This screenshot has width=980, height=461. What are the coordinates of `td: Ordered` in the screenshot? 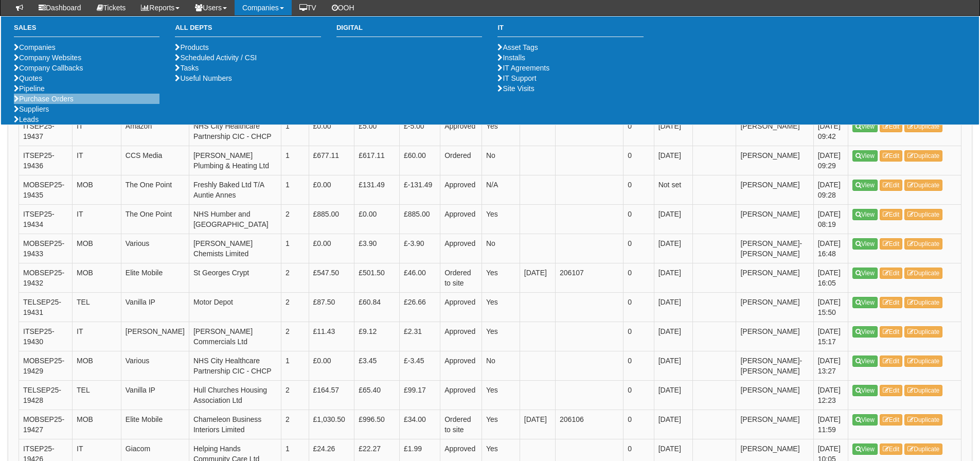 It's located at (461, 160).